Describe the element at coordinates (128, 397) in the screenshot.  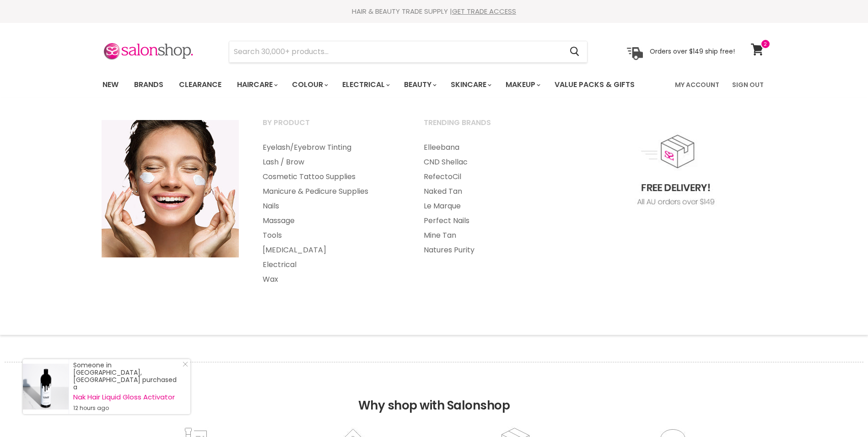
I see `a: Nak Hair Liquid Gloss Activator` at that location.